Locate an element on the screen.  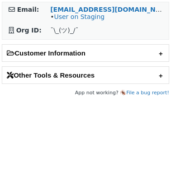
h2: Customer Information is located at coordinates (85, 53).